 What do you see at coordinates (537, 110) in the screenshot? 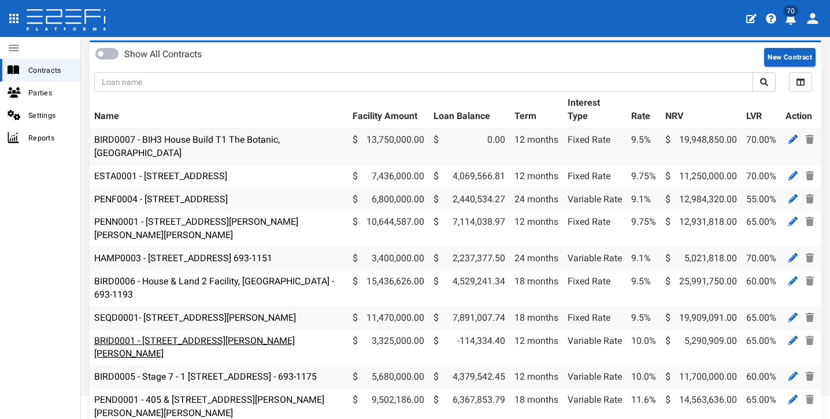
I see `th: Term` at bounding box center [537, 110].